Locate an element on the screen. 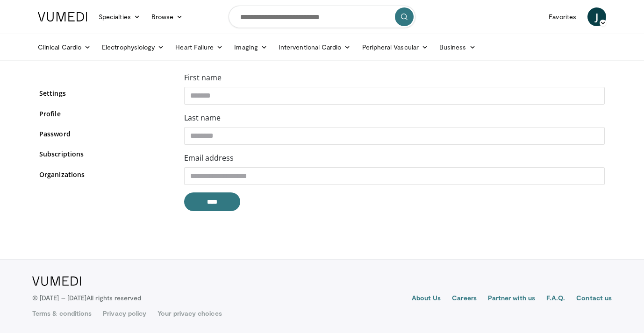 Image resolution: width=644 pixels, height=333 pixels. a: Careers is located at coordinates (464, 299).